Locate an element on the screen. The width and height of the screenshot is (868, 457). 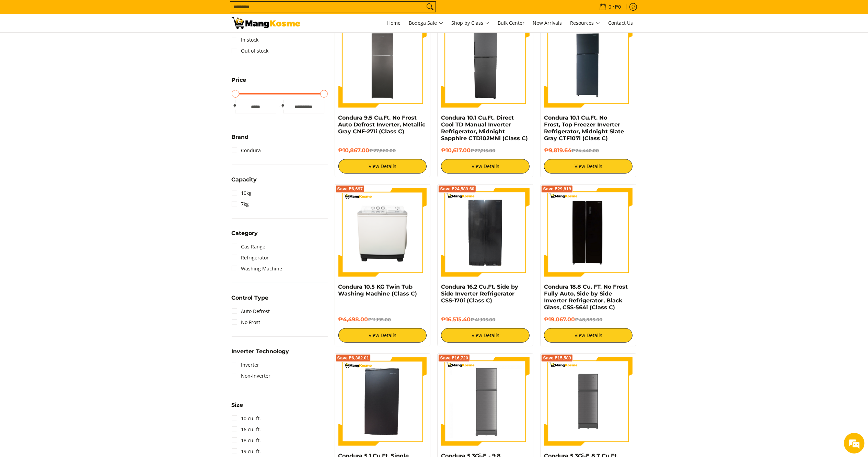
span: Bodega Sale is located at coordinates (426, 23).